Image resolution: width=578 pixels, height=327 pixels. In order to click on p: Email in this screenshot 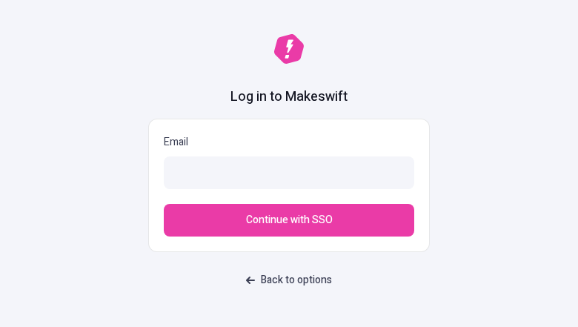, I will do `click(289, 142)`.